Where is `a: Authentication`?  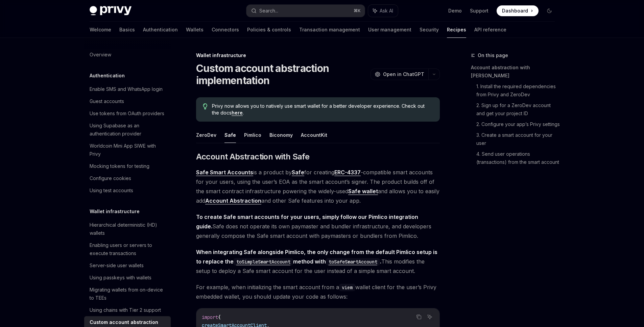 a: Authentication is located at coordinates (160, 30).